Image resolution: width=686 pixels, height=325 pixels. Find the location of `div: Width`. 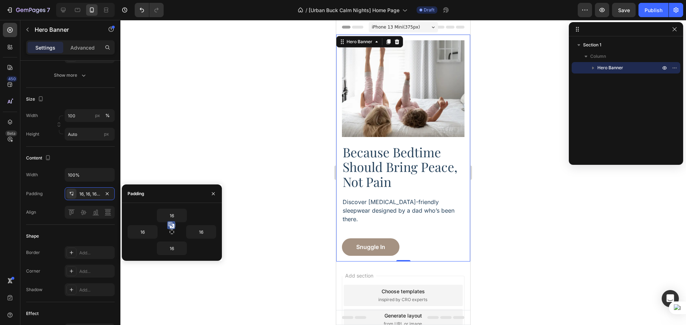

div: Width is located at coordinates (32, 175).